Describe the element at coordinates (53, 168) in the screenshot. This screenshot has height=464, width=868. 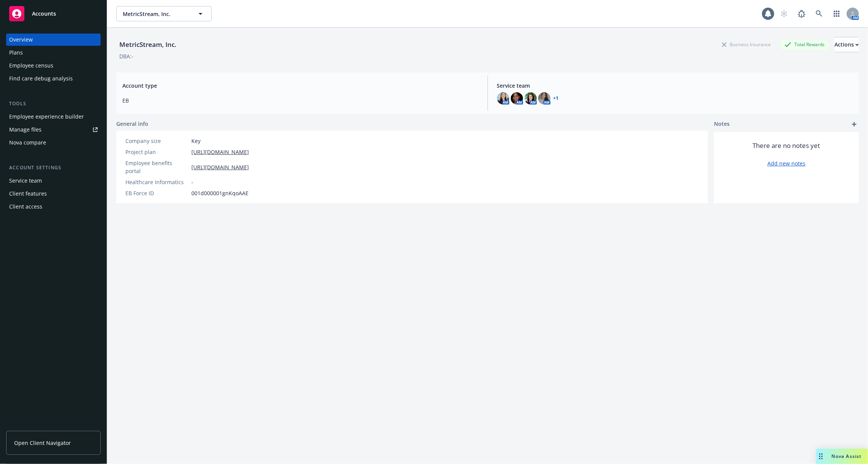
I see `div: Account settings` at that location.